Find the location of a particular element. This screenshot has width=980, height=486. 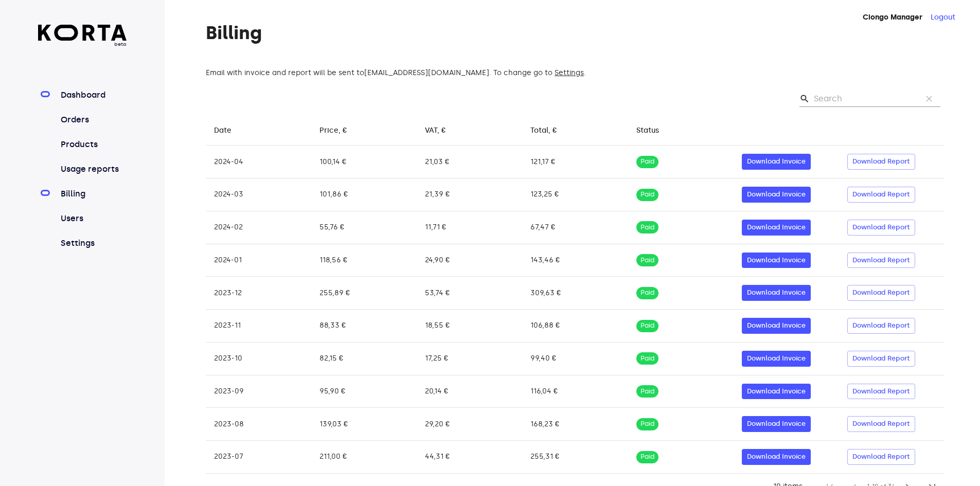

td: 11,71 € is located at coordinates (469, 228).